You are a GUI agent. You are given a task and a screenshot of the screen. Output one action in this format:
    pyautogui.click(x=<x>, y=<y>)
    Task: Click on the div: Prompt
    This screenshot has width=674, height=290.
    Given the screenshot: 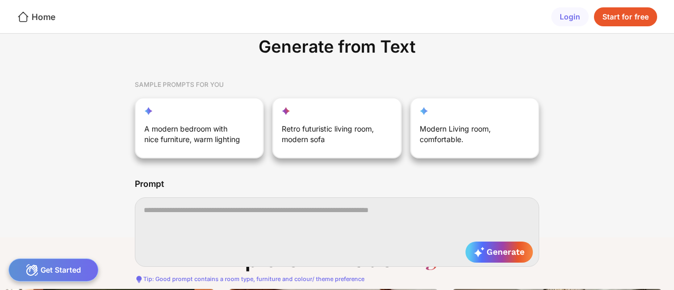 What is the action you would take?
    pyautogui.click(x=150, y=184)
    